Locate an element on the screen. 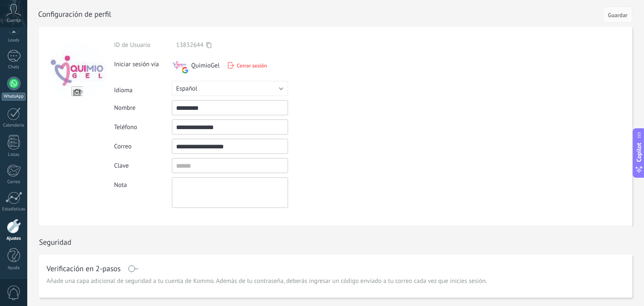 The width and height of the screenshot is (644, 306). div: Listas is located at coordinates (14, 155).